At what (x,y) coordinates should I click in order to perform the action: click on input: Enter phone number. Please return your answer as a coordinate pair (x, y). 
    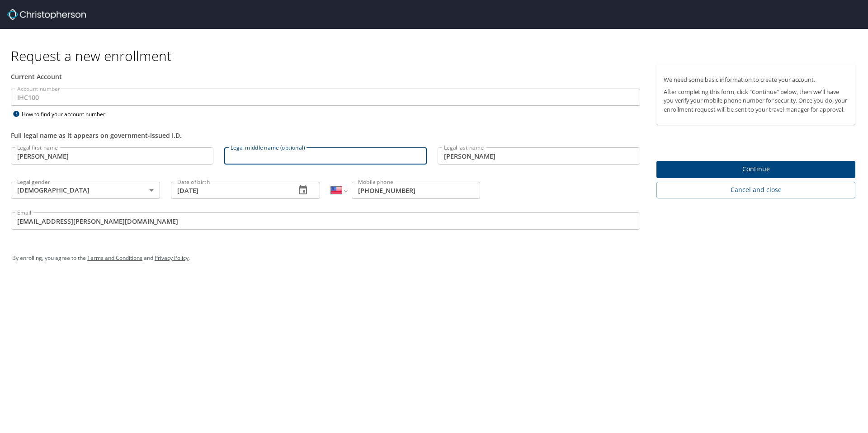
    Looking at the image, I should click on (416, 190).